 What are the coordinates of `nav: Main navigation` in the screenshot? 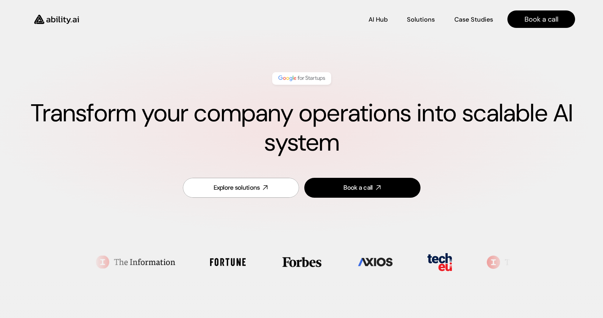 It's located at (332, 19).